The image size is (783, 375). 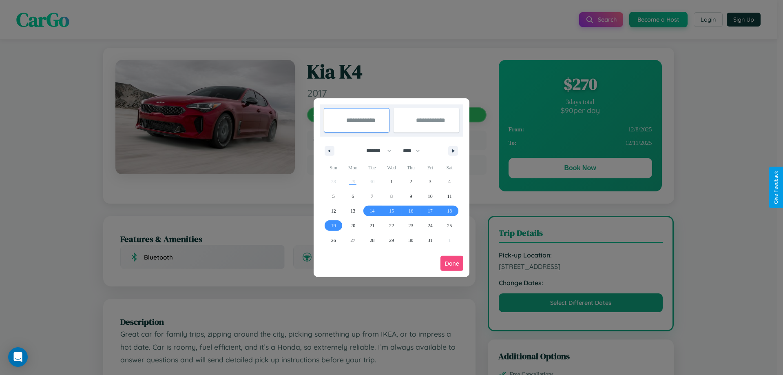 What do you see at coordinates (391, 182) in the screenshot?
I see `button: 1` at bounding box center [391, 182].